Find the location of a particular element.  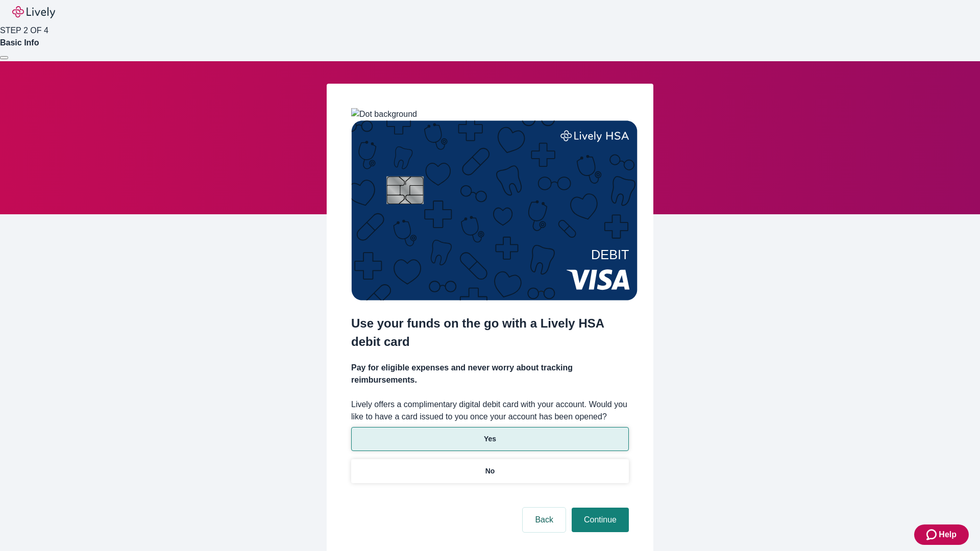

img: Lively is located at coordinates (34, 13).